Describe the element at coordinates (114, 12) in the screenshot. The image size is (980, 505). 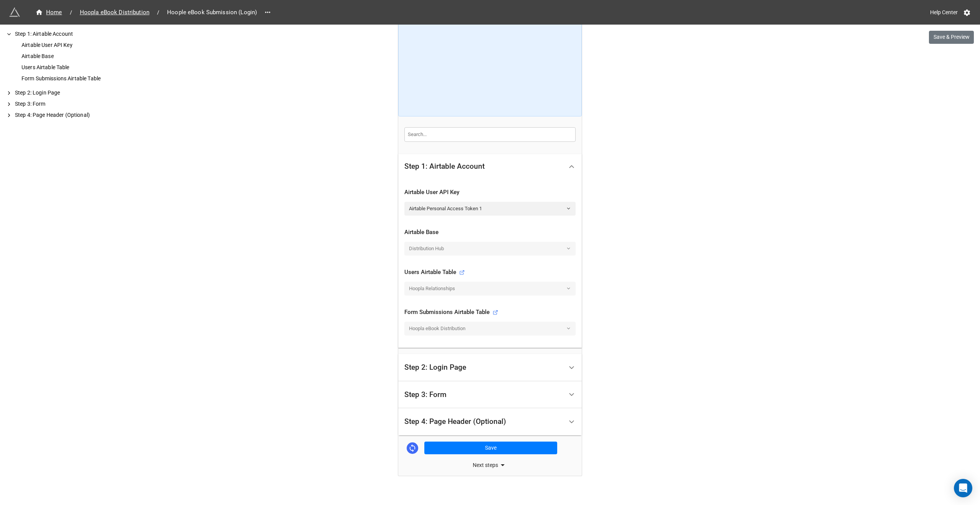
I see `a: Hoopla eBook Distribution` at that location.